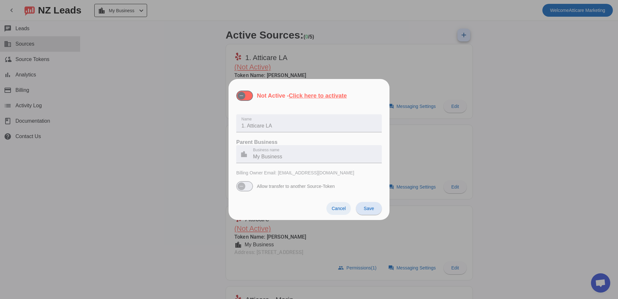  Describe the element at coordinates (266, 150) in the screenshot. I see `mat-label: Business name` at that location.